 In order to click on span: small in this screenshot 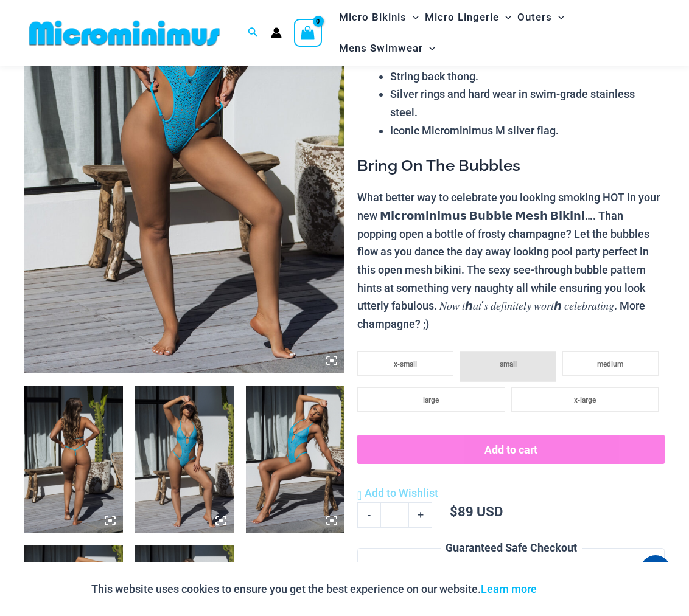, I will do `click(508, 364)`.